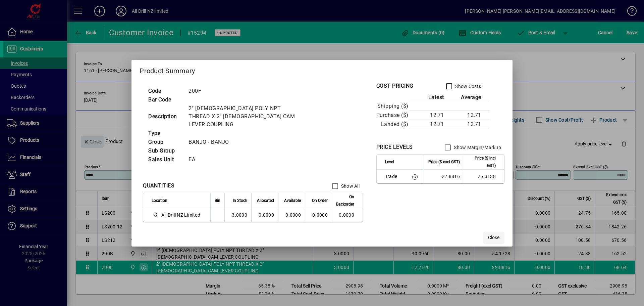 The image size is (644, 306). Describe the element at coordinates (165, 142) in the screenshot. I see `td: Group` at that location.